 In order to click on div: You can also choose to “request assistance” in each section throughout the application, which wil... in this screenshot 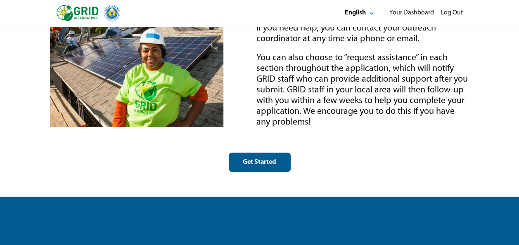, I will do `click(362, 90)`.